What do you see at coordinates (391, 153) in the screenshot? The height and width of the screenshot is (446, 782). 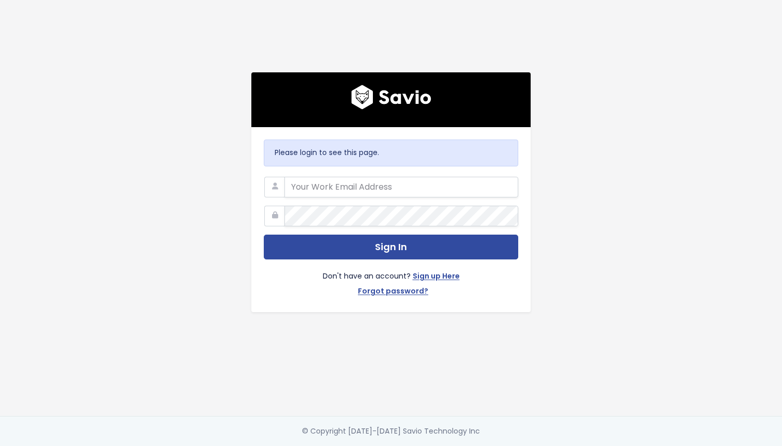 I see `p: Please login to see this page.` at bounding box center [391, 153].